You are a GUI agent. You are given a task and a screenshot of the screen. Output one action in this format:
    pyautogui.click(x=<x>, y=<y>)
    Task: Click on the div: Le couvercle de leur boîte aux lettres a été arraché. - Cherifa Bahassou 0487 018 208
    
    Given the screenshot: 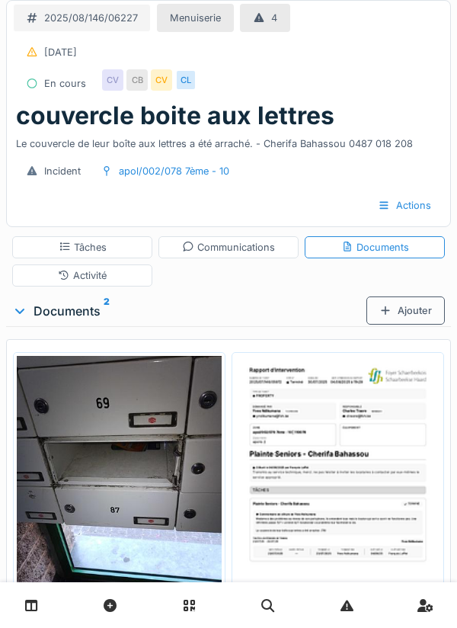 What is the action you would take?
    pyautogui.click(x=229, y=140)
    